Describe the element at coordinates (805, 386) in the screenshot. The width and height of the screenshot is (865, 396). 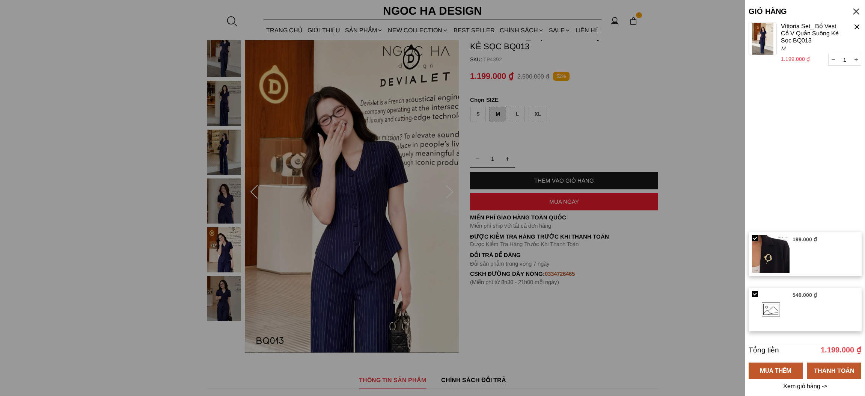
I see `a: Xem giỏ hàng ->` at that location.